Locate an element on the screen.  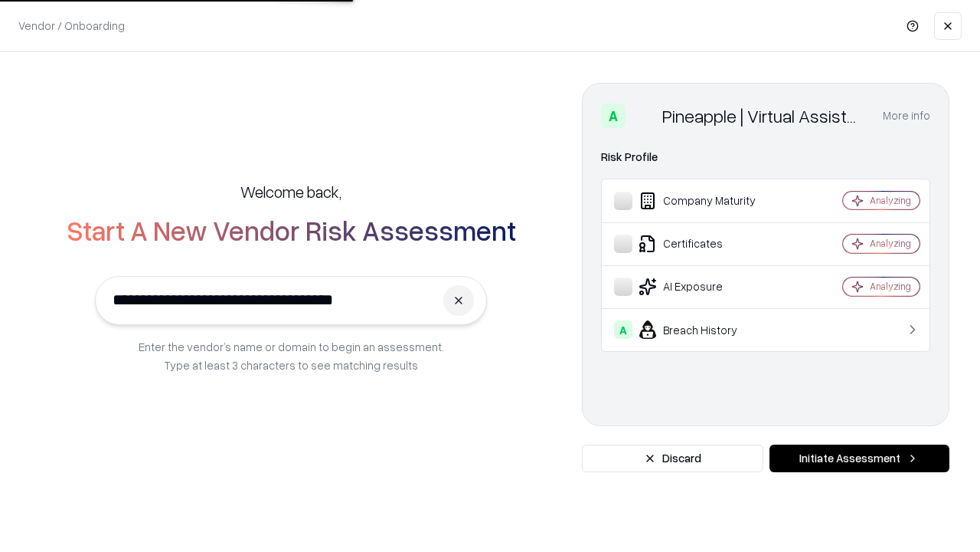
p: Enter the vendor’s name or domain to begin an assessment. Type at least 3 characters to see match... is located at coordinates (291, 355).